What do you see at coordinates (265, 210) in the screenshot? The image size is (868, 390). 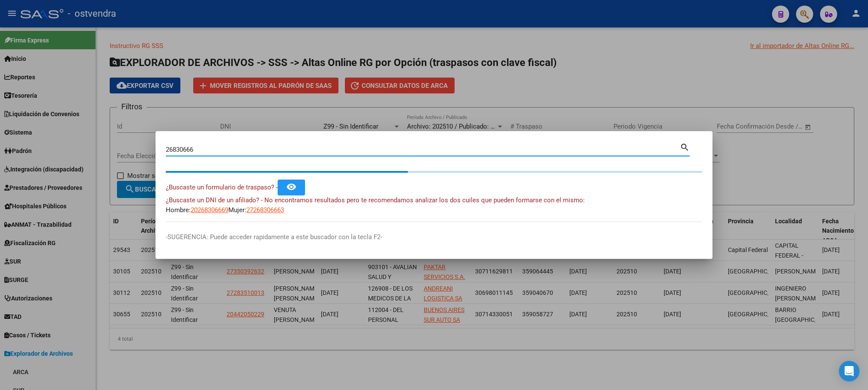 I see `span: 27268306663` at bounding box center [265, 210].